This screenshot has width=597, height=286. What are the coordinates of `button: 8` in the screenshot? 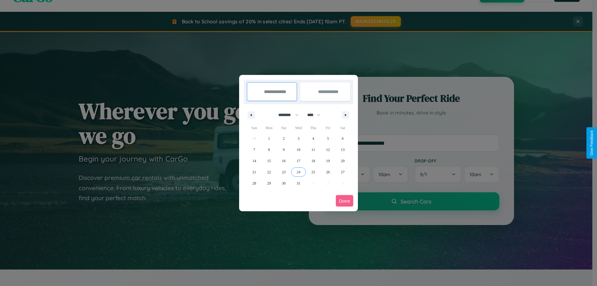 It's located at (268, 149).